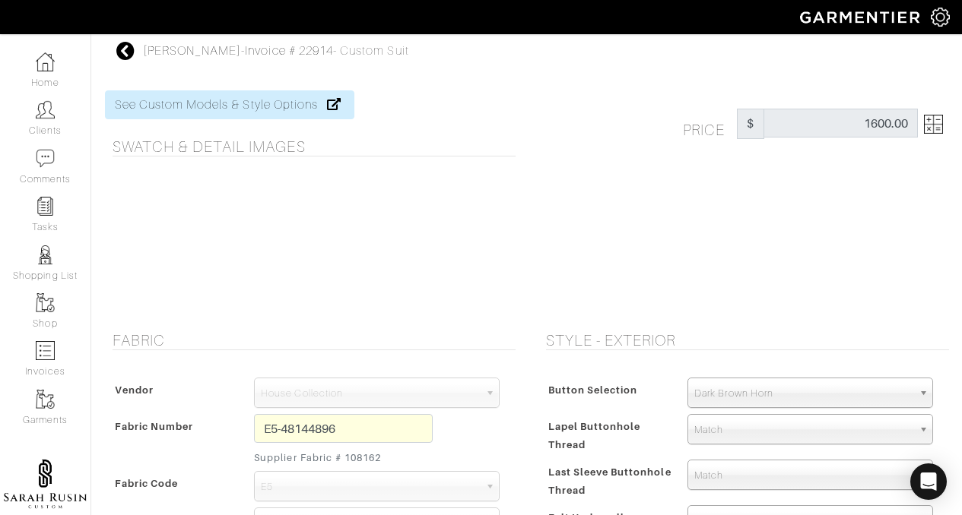 This screenshot has height=515, width=962. What do you see at coordinates (343, 458) in the screenshot?
I see `small: Supplier Fabric # 108162` at bounding box center [343, 458].